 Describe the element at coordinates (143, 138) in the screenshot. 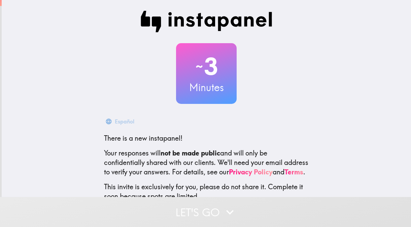

I see `span: There is a new instapanel!` at that location.